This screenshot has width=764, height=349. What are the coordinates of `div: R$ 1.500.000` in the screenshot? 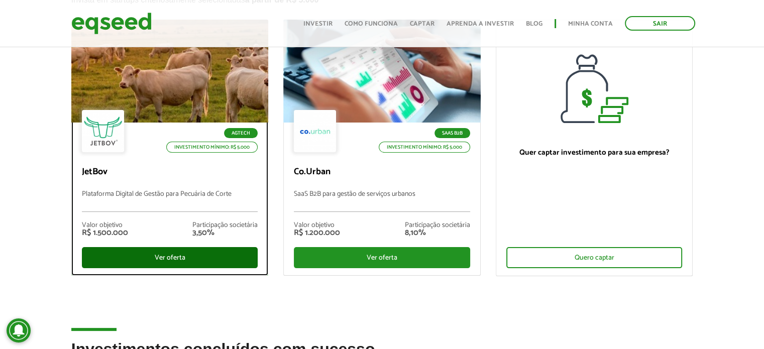 It's located at (105, 233).